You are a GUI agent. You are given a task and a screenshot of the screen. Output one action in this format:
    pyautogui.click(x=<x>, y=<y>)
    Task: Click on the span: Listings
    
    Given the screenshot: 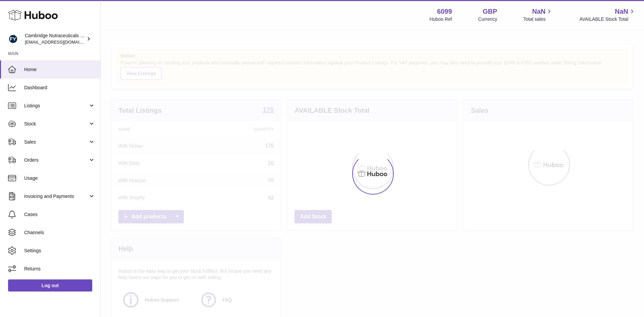 What is the action you would take?
    pyautogui.click(x=56, y=106)
    